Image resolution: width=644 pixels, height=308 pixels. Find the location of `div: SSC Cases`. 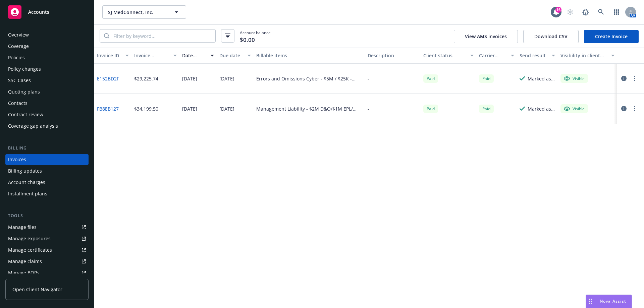

div: SSC Cases is located at coordinates (20, 81).